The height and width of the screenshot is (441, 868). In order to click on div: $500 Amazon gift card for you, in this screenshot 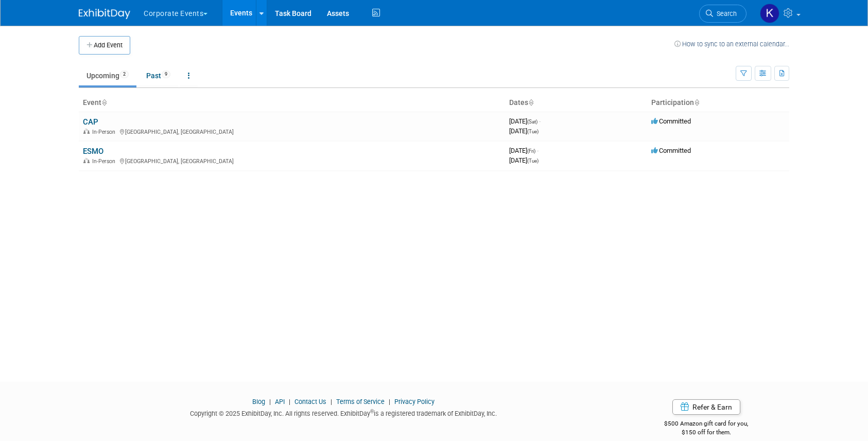, I will do `click(706, 424)`.